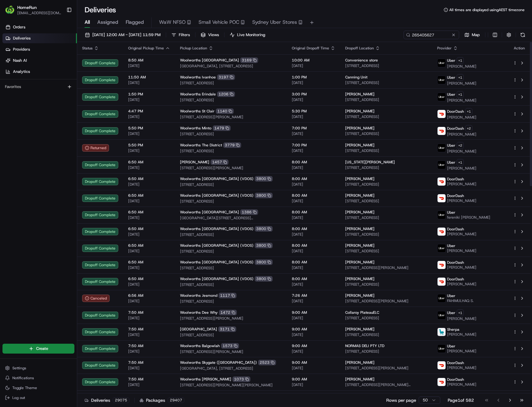  I want to click on a: Providers, so click(40, 50).